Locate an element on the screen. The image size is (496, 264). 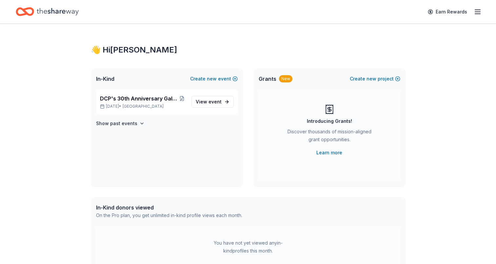
a: Learn more is located at coordinates (329, 153).